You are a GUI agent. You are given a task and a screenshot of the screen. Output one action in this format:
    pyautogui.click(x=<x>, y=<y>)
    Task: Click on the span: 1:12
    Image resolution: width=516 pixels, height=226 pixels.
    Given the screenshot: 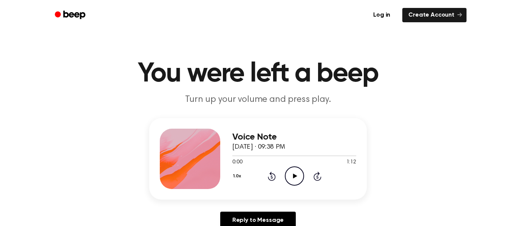 What is the action you would take?
    pyautogui.click(x=352, y=163)
    